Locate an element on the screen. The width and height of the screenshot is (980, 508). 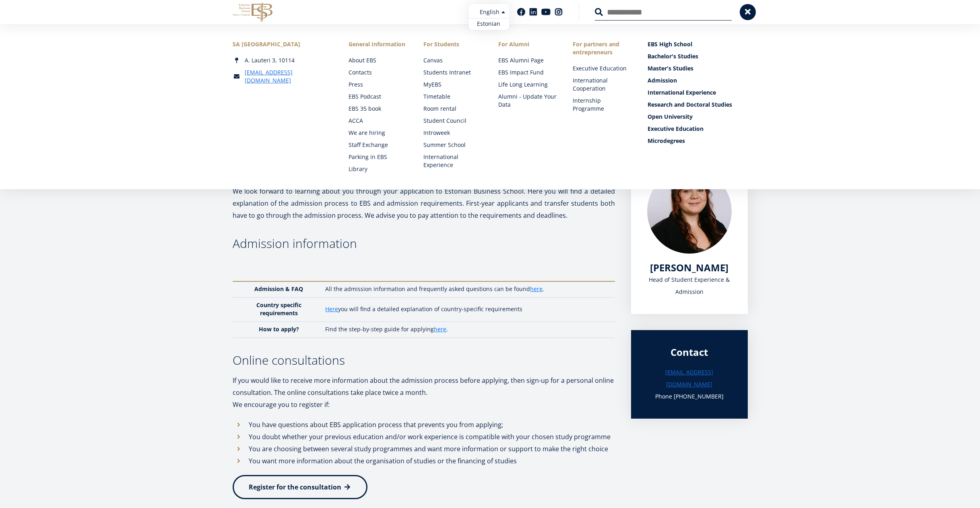
div: A. Lauteri 3, 10114 is located at coordinates (283, 60).